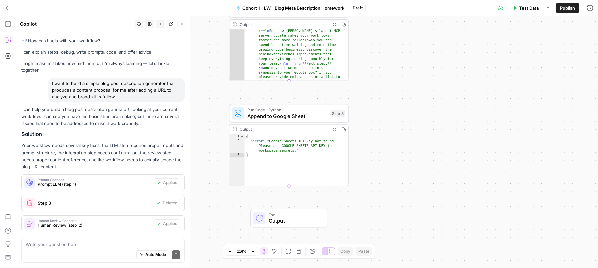 The height and width of the screenshot is (268, 598). Describe the element at coordinates (295, 215) in the screenshot. I see `span: End` at that location.